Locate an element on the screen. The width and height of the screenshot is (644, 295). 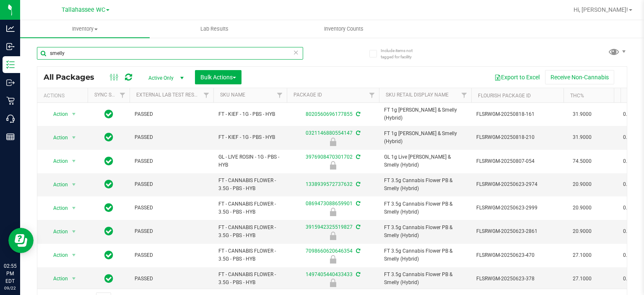
span: 0.1990 is located at coordinates (631, 161).